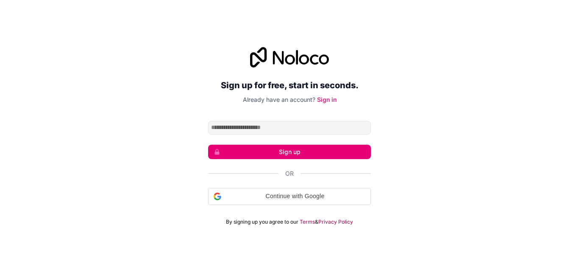 The height and width of the screenshot is (272, 579). What do you see at coordinates (290, 173) in the screenshot?
I see `span: Or` at bounding box center [290, 173].